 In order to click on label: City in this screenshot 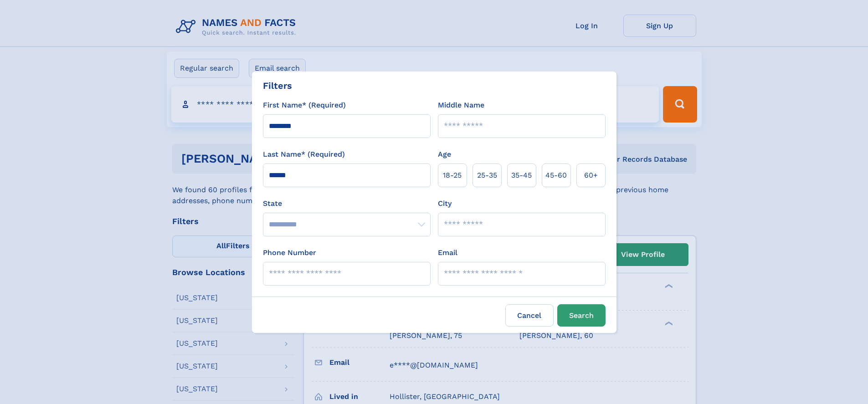, I will do `click(445, 204)`.